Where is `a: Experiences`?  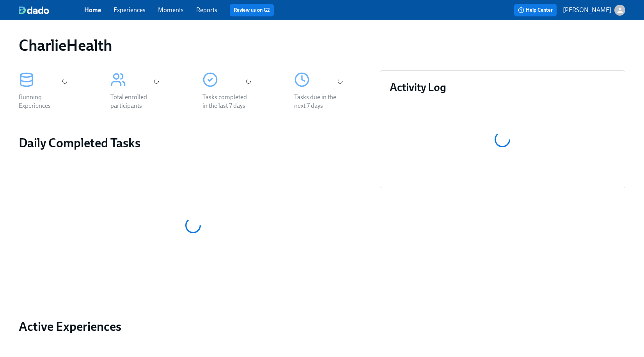
a: Experiences is located at coordinates (130, 9).